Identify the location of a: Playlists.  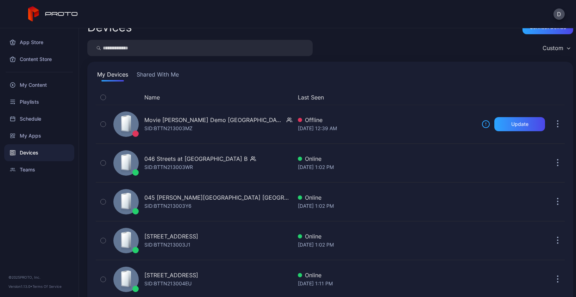
(39, 102).